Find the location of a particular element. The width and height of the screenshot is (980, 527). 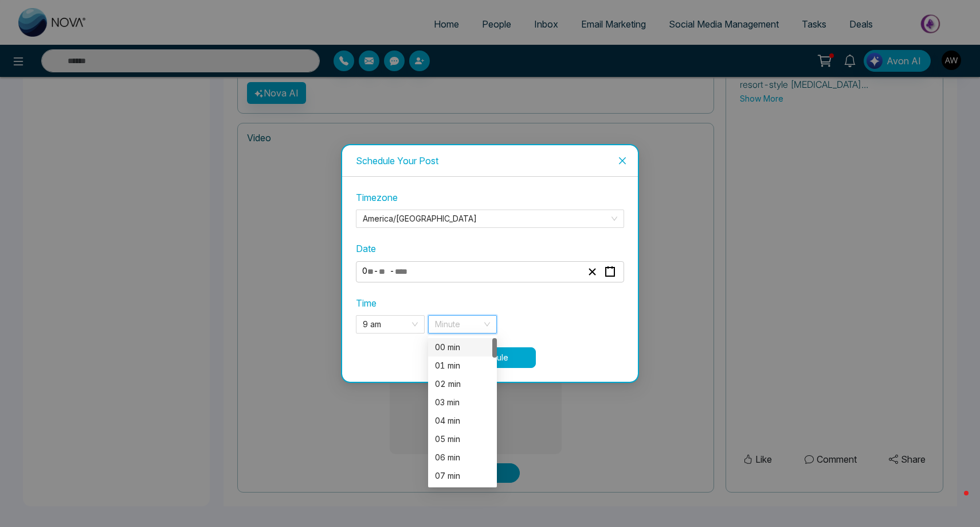

div: 05 min is located at coordinates (463, 439).